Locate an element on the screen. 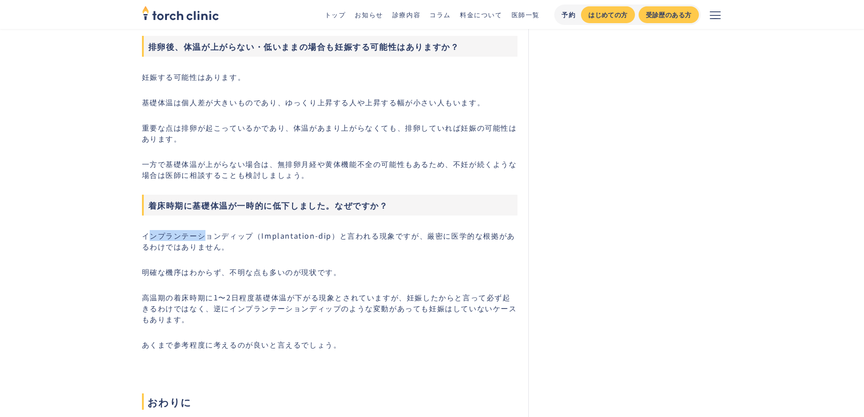 The width and height of the screenshot is (864, 417). h3: 排卵後、体温が上がらない・低いままの場合も妊娠する可能性はありますか？ is located at coordinates (330, 46).